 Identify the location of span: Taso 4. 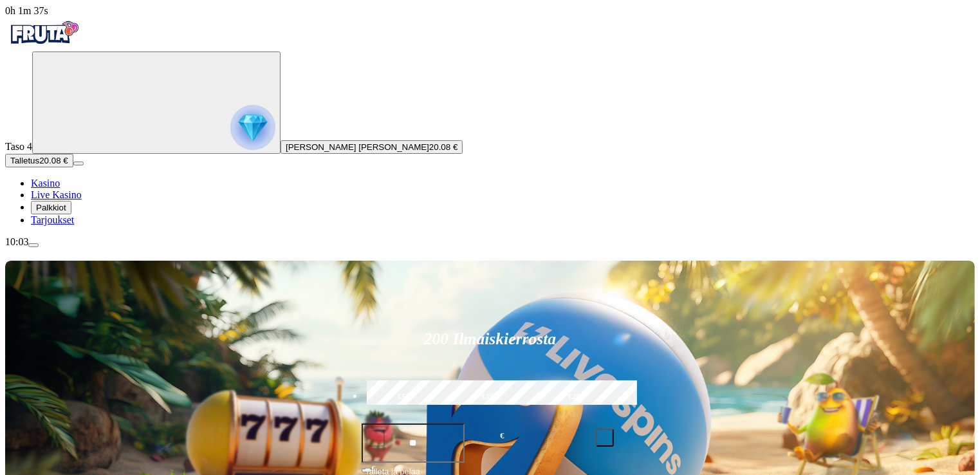
(19, 146).